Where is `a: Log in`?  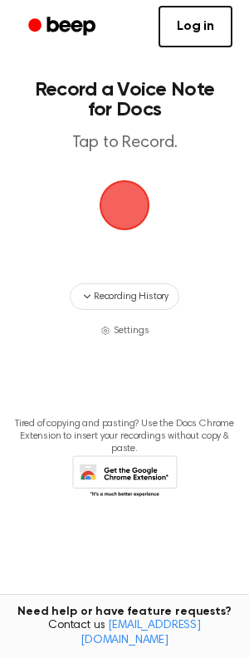
a: Log in is located at coordinates (195, 27).